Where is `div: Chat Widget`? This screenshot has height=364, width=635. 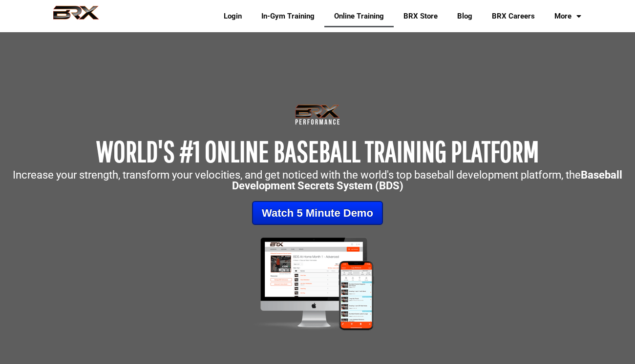 div: Chat Widget is located at coordinates (610, 340).